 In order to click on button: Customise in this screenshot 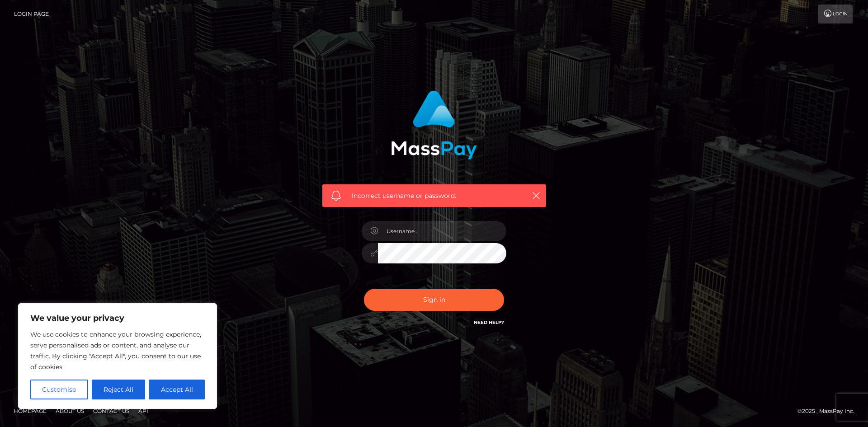, I will do `click(59, 389)`.